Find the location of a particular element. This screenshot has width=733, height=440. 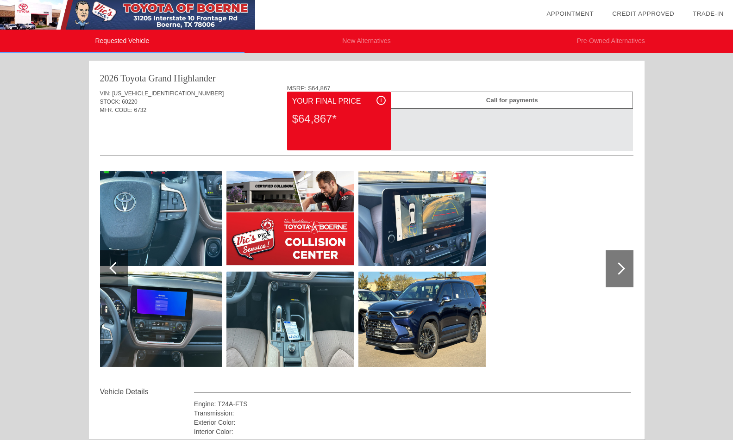

div: Call for payments is located at coordinates (511, 100).